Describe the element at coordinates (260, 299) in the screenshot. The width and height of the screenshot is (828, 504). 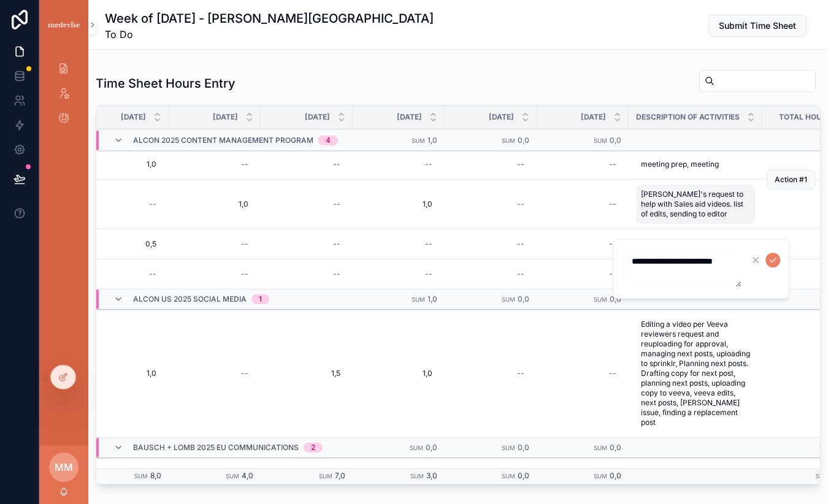
I see `div: 1` at that location.